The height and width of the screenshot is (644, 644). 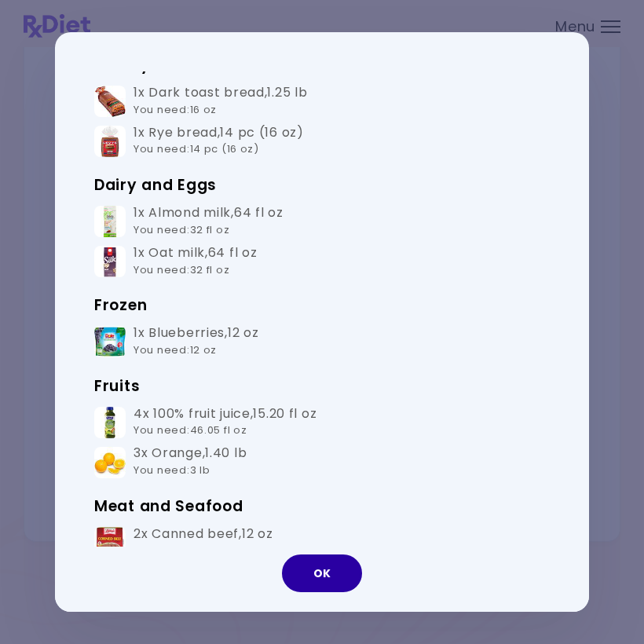 What do you see at coordinates (196, 342) in the screenshot?
I see `div: 1x Blueberries , 12 oz` at bounding box center [196, 342].